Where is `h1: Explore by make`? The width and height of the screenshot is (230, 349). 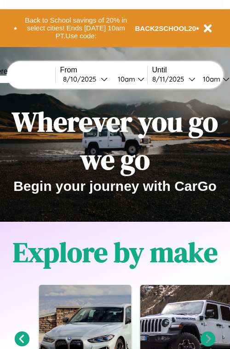
h1: Explore by make is located at coordinates (115, 252).